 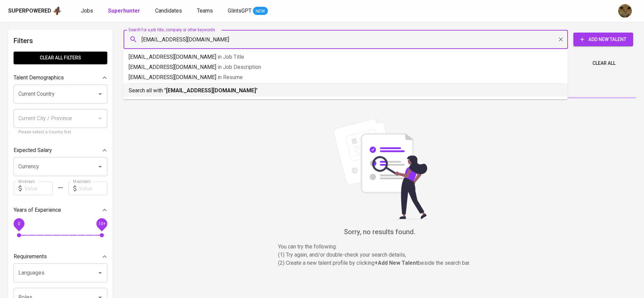 I want to click on a: Superhunter, so click(x=125, y=11).